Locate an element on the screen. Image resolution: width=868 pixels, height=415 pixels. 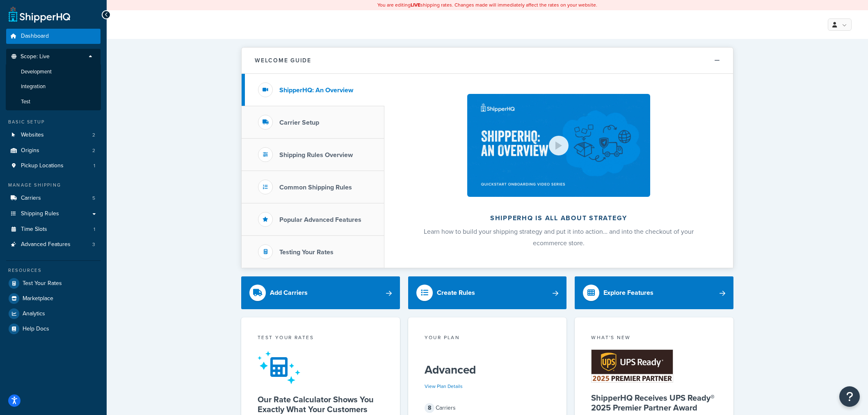
div: Add Carriers is located at coordinates (288, 293).